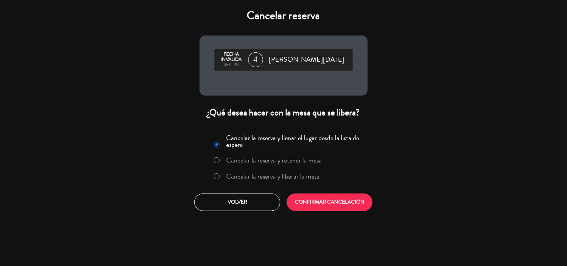 The width and height of the screenshot is (567, 266). I want to click on label: Cancelar la reserva y liberar la mesa, so click(273, 176).